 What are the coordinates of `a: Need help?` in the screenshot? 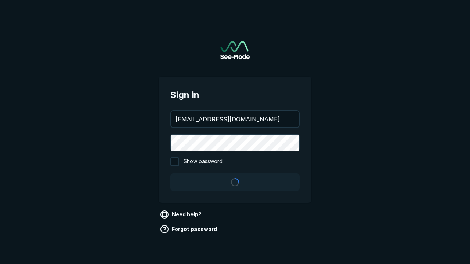 It's located at (181, 215).